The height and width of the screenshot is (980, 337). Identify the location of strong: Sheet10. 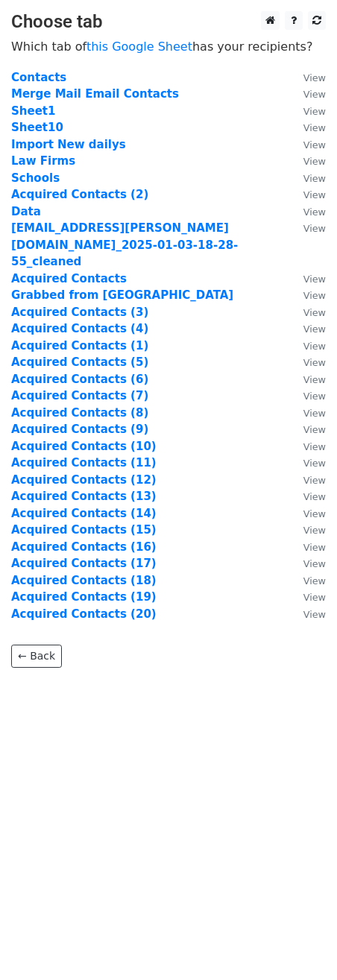
(37, 128).